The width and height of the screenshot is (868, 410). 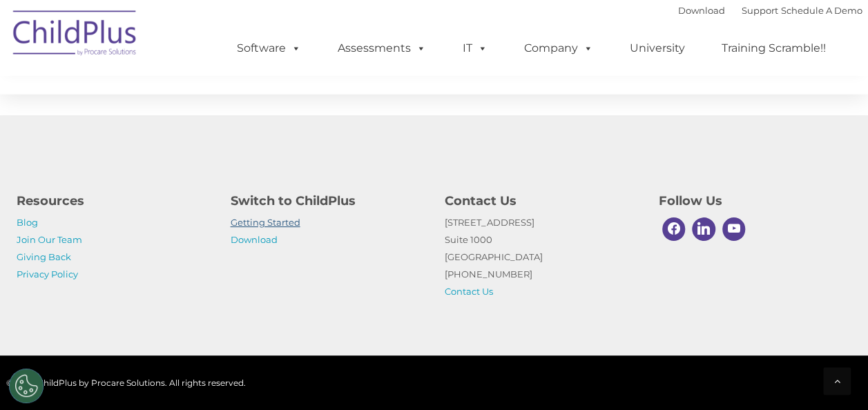 What do you see at coordinates (674, 229) in the screenshot?
I see `a: Facebook` at bounding box center [674, 229].